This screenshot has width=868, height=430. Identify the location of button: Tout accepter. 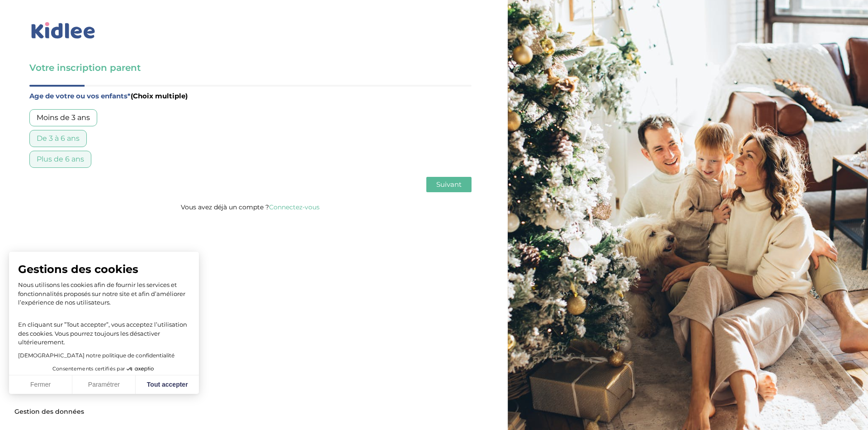
(167, 385).